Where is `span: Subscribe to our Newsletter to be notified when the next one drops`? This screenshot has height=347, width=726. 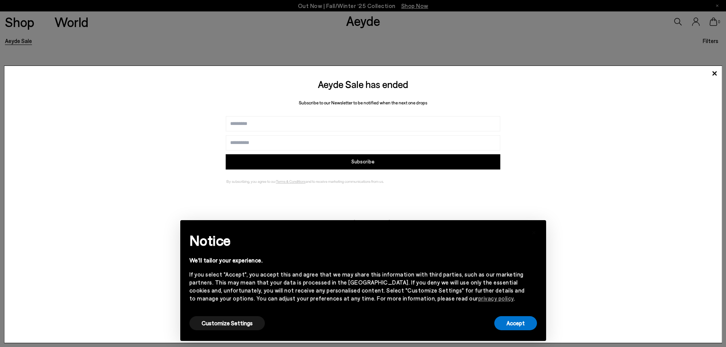
span: Subscribe to our Newsletter to be notified when the next one drops is located at coordinates (363, 102).